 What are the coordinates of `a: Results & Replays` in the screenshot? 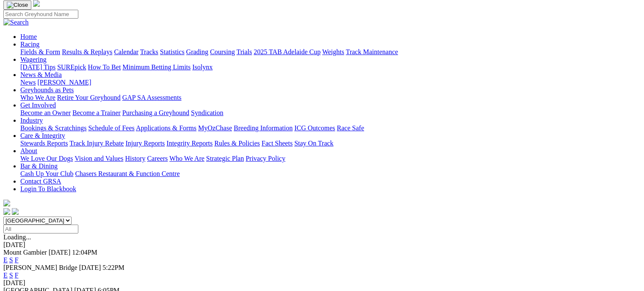 It's located at (87, 52).